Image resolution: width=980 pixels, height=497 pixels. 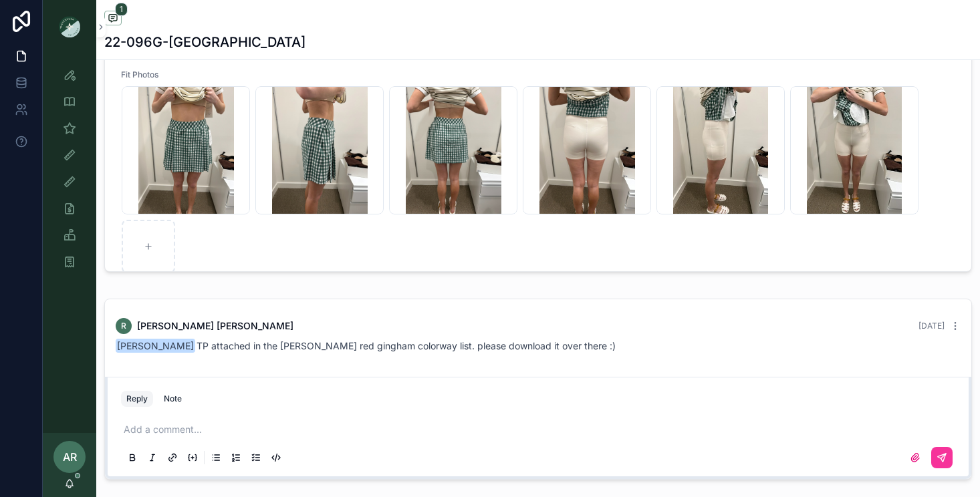 What do you see at coordinates (70, 457) in the screenshot?
I see `span: AR` at bounding box center [70, 457].